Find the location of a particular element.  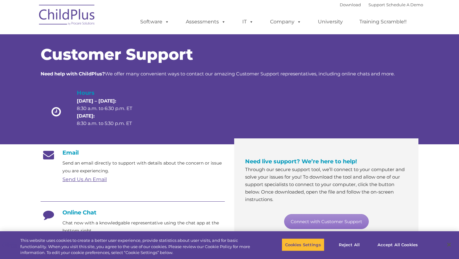

button: Accept All Cookies is located at coordinates (397, 245).